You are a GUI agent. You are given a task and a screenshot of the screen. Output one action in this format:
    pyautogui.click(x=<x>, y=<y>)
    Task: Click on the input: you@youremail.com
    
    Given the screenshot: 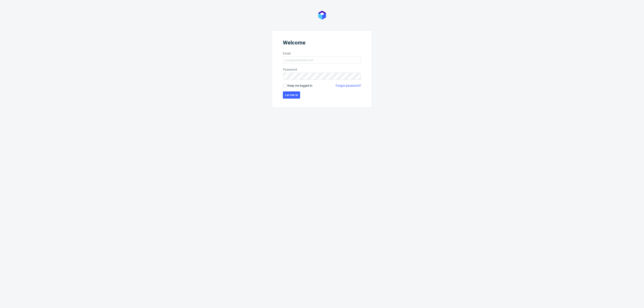 What is the action you would take?
    pyautogui.click(x=322, y=60)
    